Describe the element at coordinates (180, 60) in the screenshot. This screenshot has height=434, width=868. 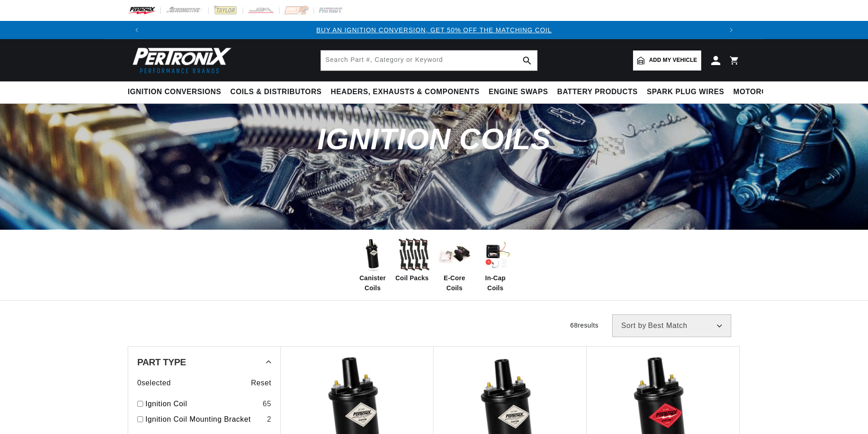
I see `img: Pertronix` at that location.